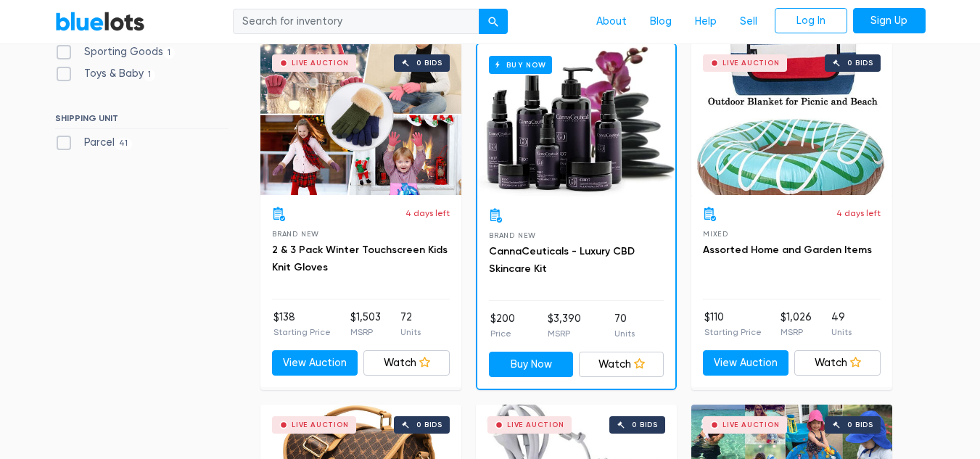 Image resolution: width=980 pixels, height=459 pixels. I want to click on label: Toys & Baby, so click(105, 74).